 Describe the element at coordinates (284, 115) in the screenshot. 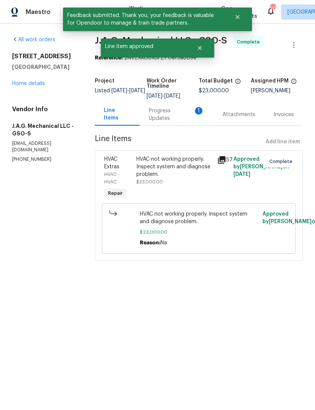

I see `div: Invoices` at that location.